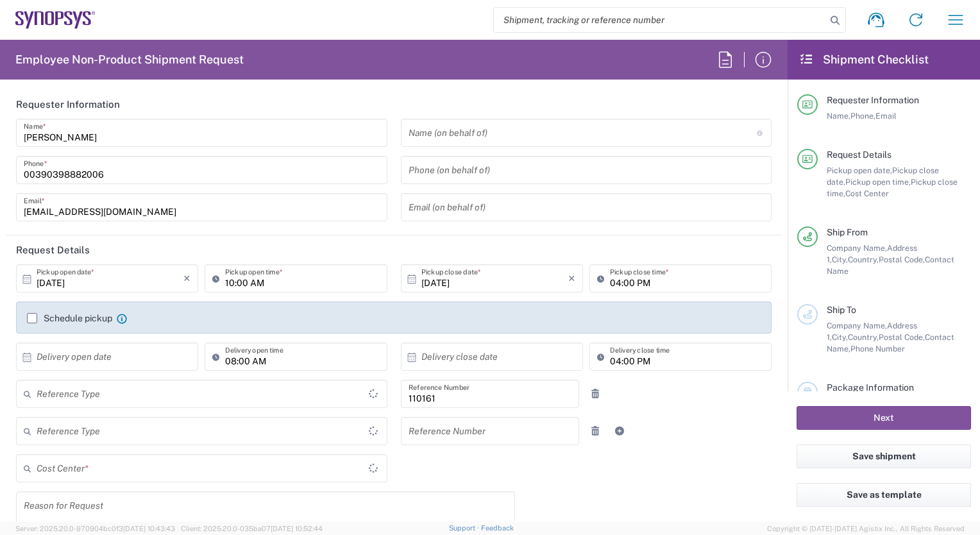 The height and width of the screenshot is (535, 980). I want to click on span: Server: 2025.20.0-970904bc0f3, so click(95, 528).